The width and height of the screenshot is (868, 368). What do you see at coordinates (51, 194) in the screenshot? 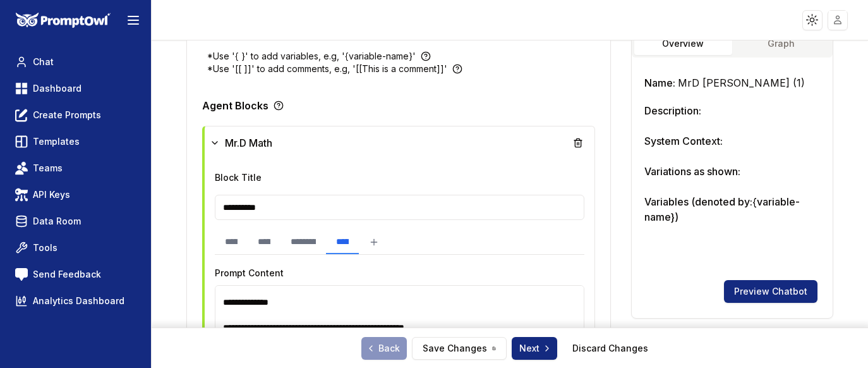
I see `span: API Keys` at bounding box center [51, 194].